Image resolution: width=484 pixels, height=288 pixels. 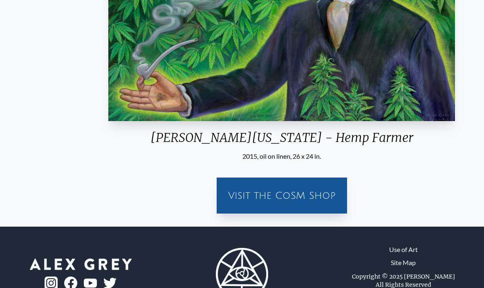 What do you see at coordinates (282, 156) in the screenshot?
I see `div: 2015, oil on linen, 26 x 24 in.` at bounding box center [282, 156].